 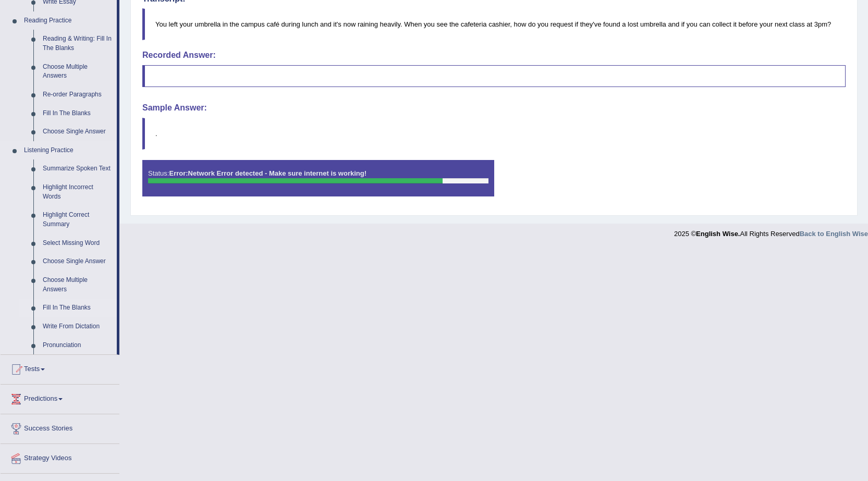 What do you see at coordinates (77, 43) in the screenshot?
I see `a: Reading & Writing: Fill In The Blanks` at bounding box center [77, 43].